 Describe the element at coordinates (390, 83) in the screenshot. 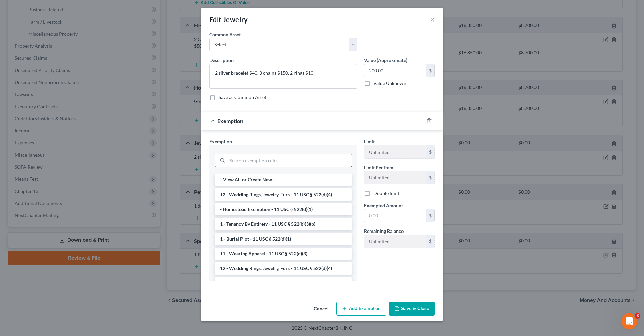

I see `label: Value Unknown` at that location.